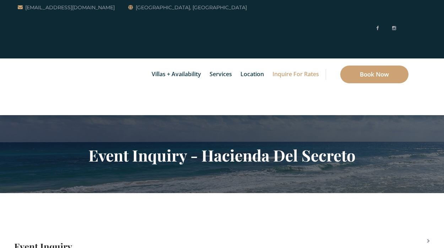 The width and height of the screenshot is (444, 248). Describe the element at coordinates (405, 29) in the screenshot. I see `img: svg%3E` at that location.